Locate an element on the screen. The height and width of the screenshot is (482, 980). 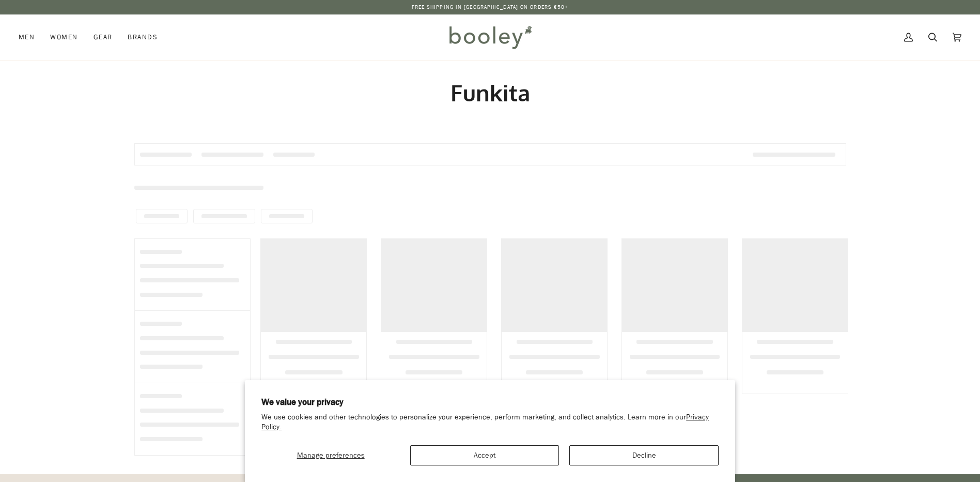
a: Women is located at coordinates (64, 37).